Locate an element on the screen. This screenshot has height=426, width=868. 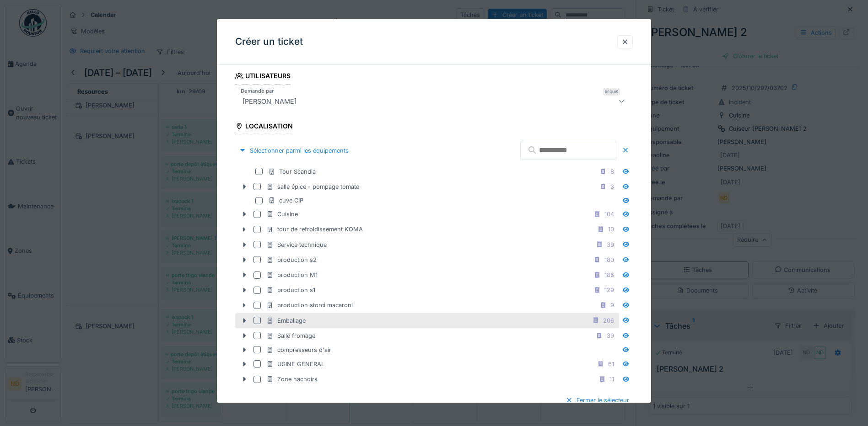
div: 186 is located at coordinates (609, 275).